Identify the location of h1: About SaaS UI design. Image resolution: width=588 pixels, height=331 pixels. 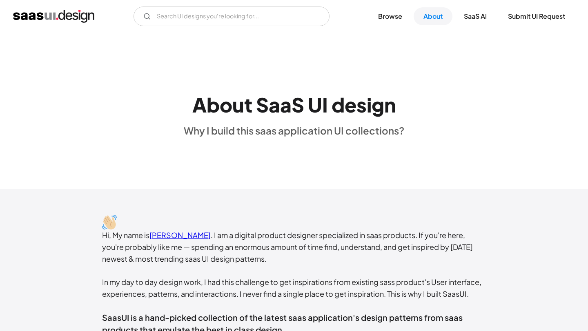
(294, 105).